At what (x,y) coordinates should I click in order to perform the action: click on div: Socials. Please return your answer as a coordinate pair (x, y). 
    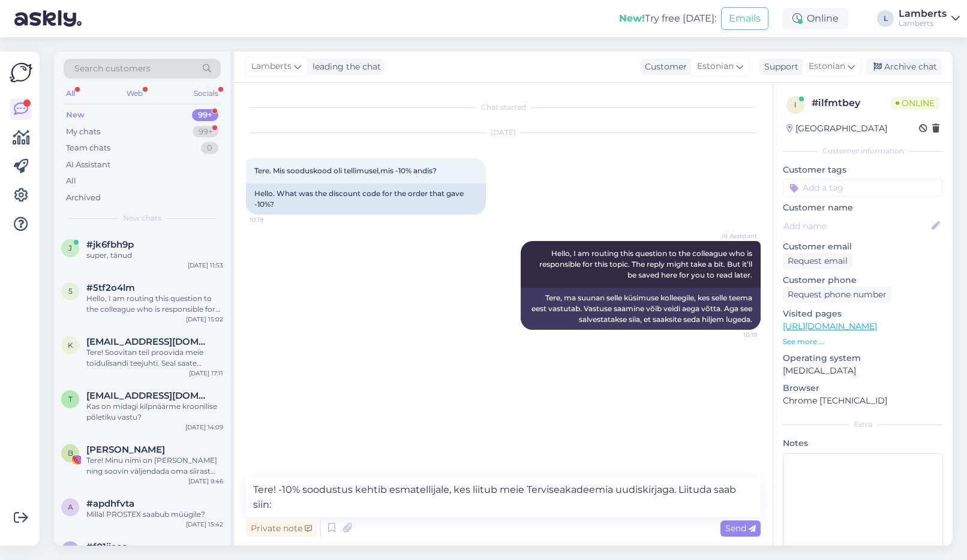
    Looking at the image, I should click on (206, 94).